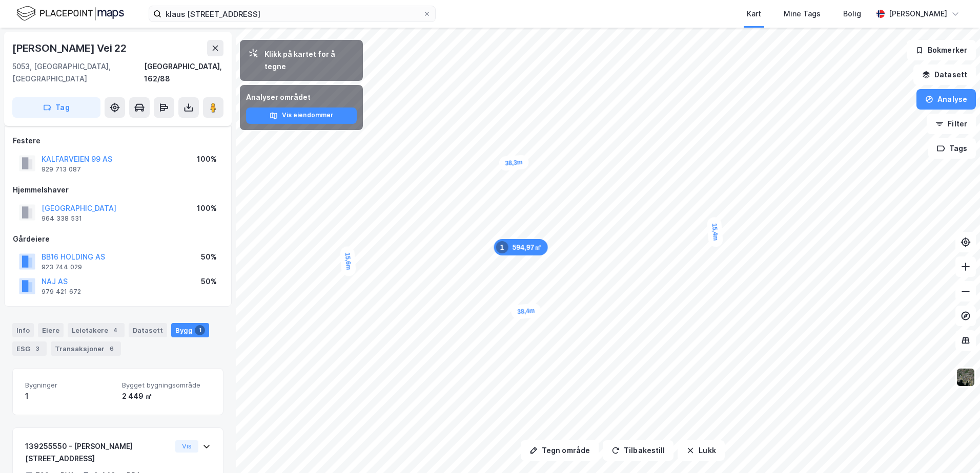 This screenshot has height=473, width=980. What do you see at coordinates (951, 124) in the screenshot?
I see `button: Filter` at bounding box center [951, 124].